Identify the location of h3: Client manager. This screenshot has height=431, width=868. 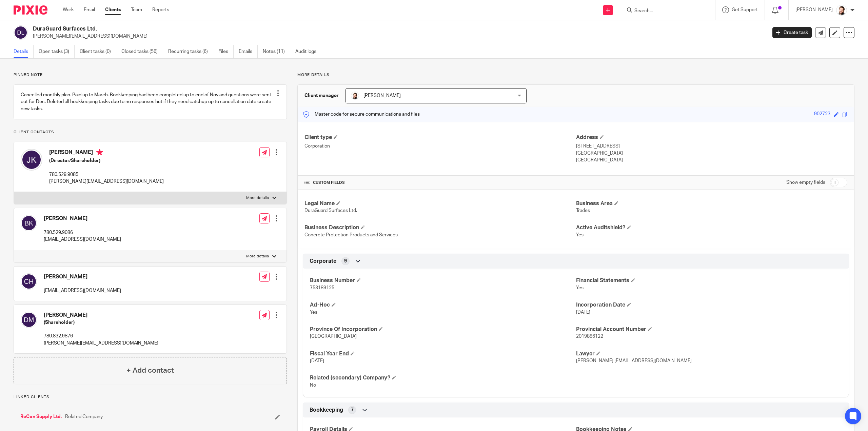
(321, 95).